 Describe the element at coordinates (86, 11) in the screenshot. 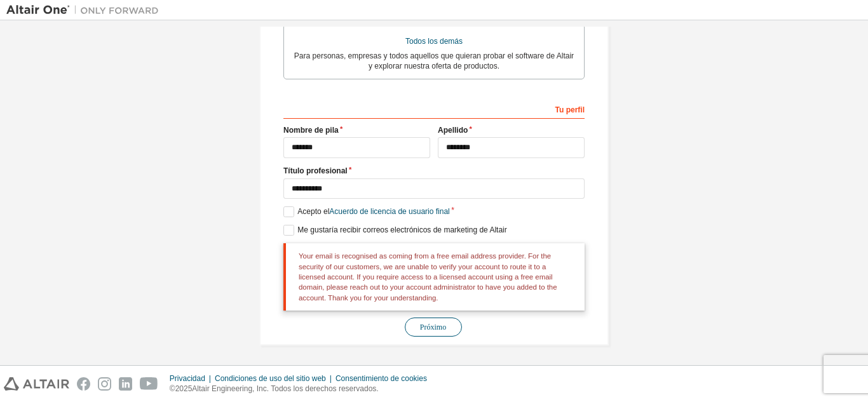

I see `img: Altair Uno` at that location.